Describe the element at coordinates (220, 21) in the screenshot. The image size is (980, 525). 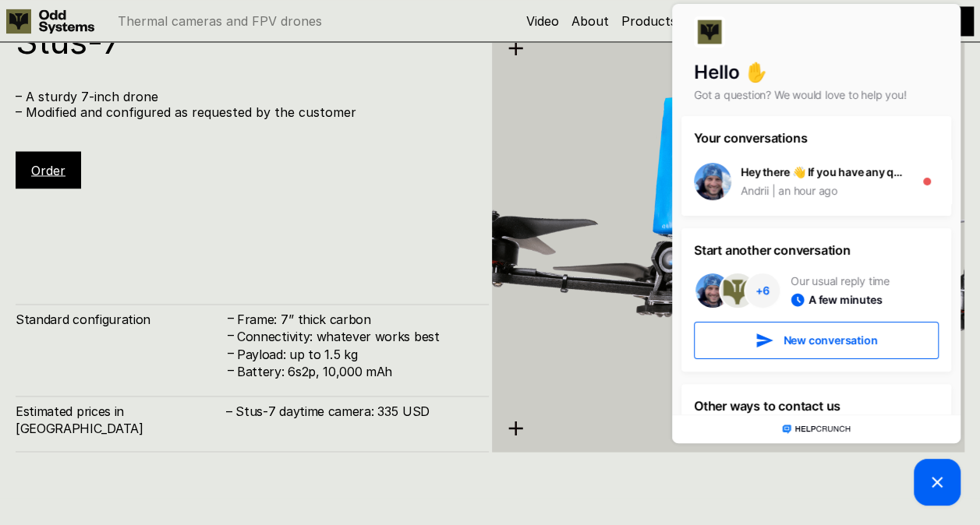
I see `p: Thermal cameras and FPV drones` at that location.